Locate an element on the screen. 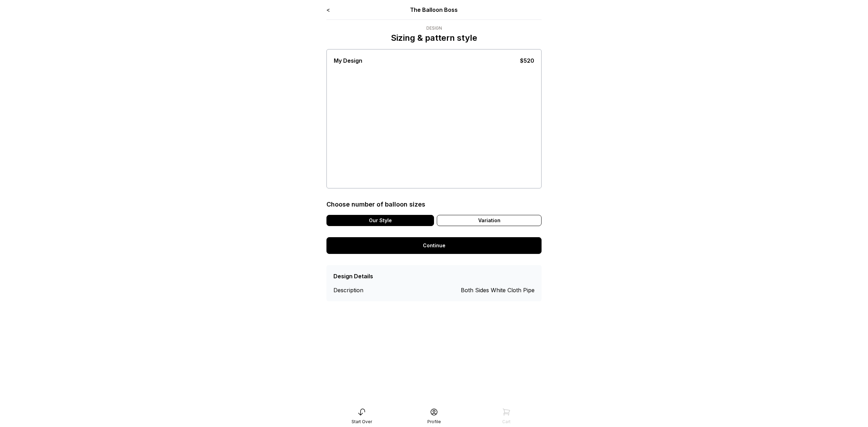 The width and height of the screenshot is (868, 427). div: Cart is located at coordinates (506, 422).